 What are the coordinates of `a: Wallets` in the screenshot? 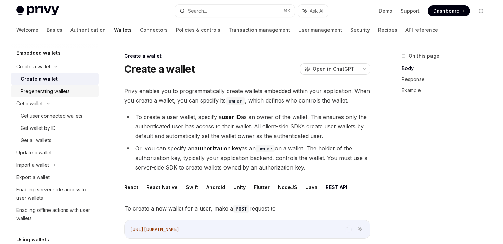 It's located at (123, 30).